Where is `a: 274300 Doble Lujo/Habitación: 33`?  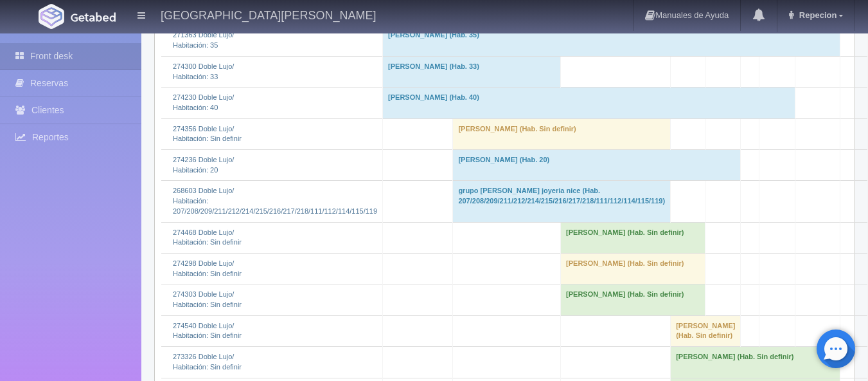
a: 274300 Doble Lujo/Habitación: 33 is located at coordinates (203, 71).